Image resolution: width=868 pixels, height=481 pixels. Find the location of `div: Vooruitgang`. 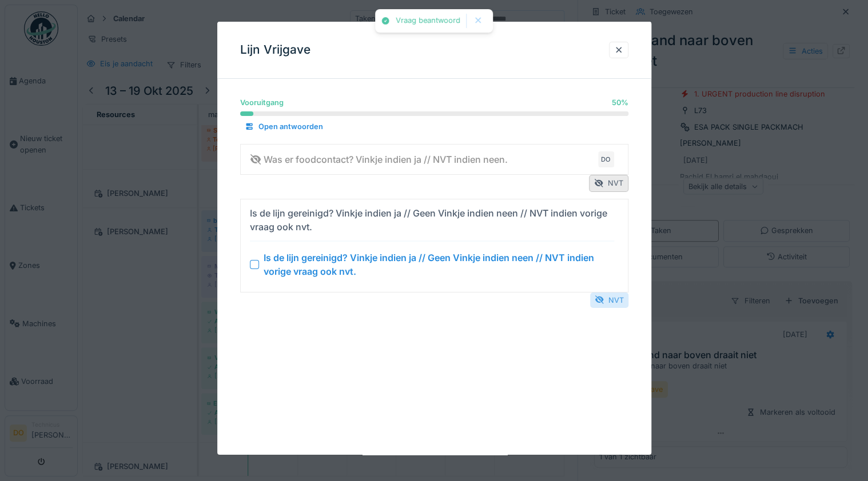

div: Vooruitgang is located at coordinates (262, 103).